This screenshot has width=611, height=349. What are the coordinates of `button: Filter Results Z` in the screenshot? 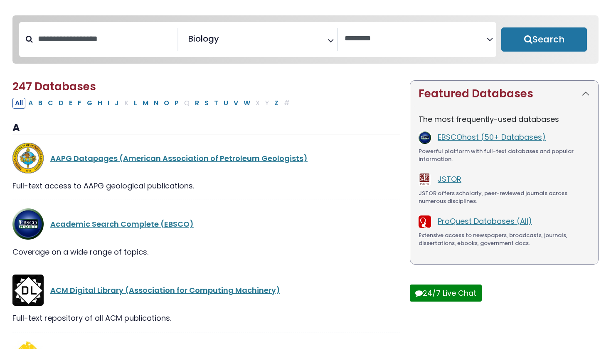 It's located at (277, 103).